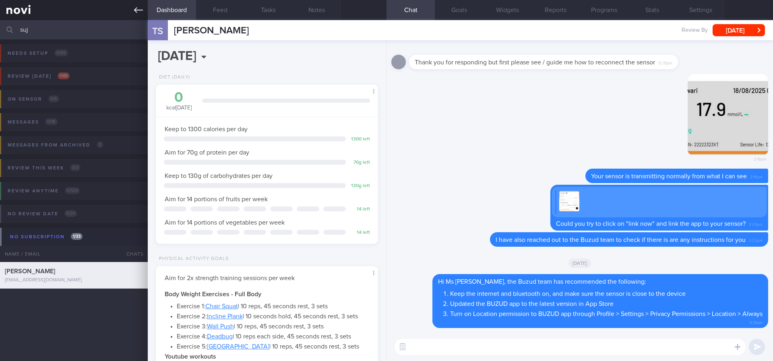 The image size is (773, 361). What do you see at coordinates (360, 139) in the screenshot?
I see `div: 1300 left` at bounding box center [360, 139].